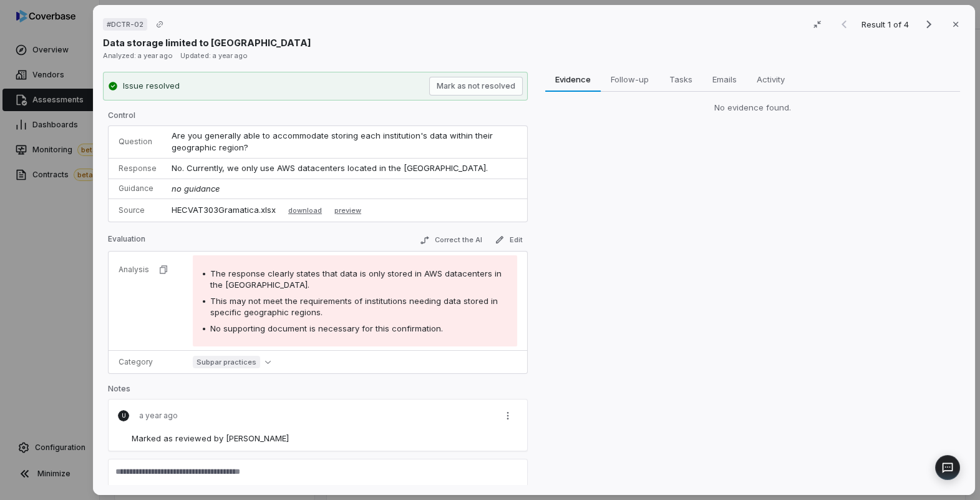 The image size is (980, 500). I want to click on p: HECVAT303Gramatica.xlsx, so click(223, 210).